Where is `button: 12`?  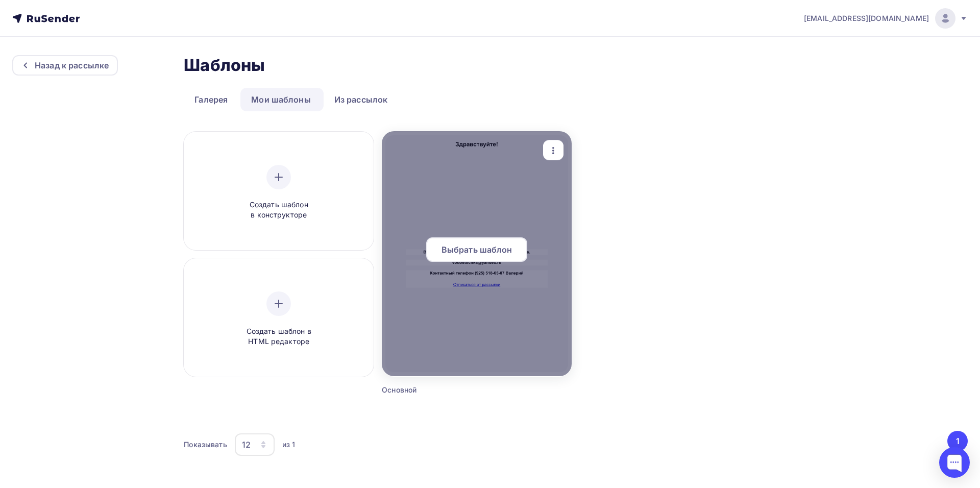 button: 12 is located at coordinates (255, 445).